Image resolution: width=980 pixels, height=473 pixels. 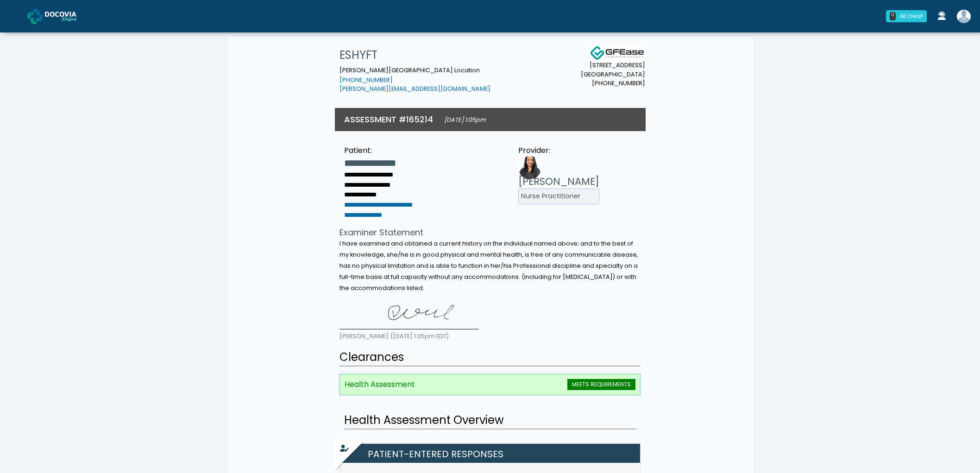 What do you see at coordinates (601, 384) in the screenshot?
I see `span: MEETS REQUIREMENTS` at bounding box center [601, 384].